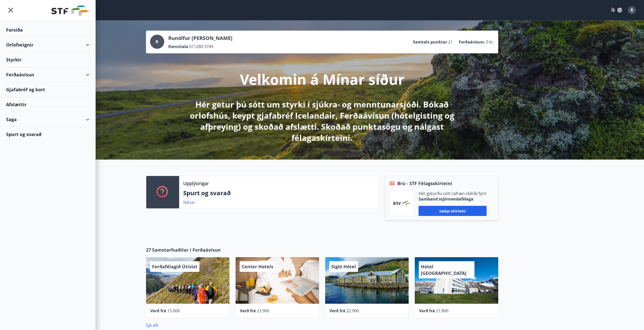  Describe the element at coordinates (425, 183) in the screenshot. I see `span: Brú - STF Félagsskírteini` at that location.